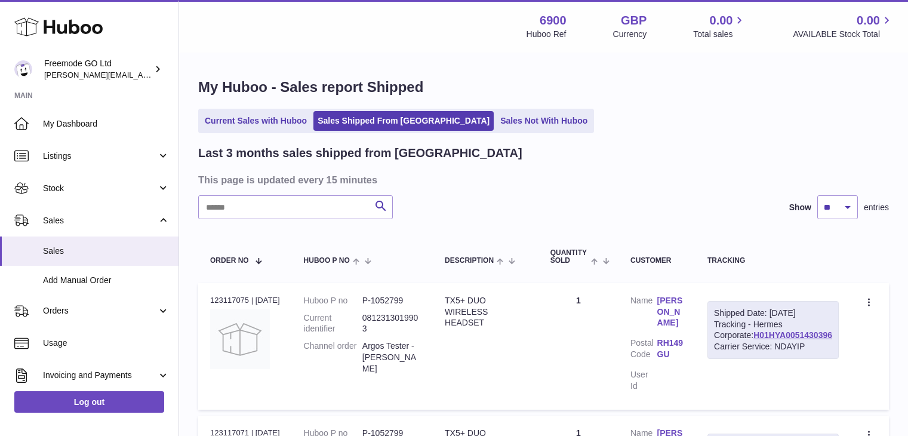 The width and height of the screenshot is (908, 436). I want to click on div: Huboo Ref, so click(546, 34).